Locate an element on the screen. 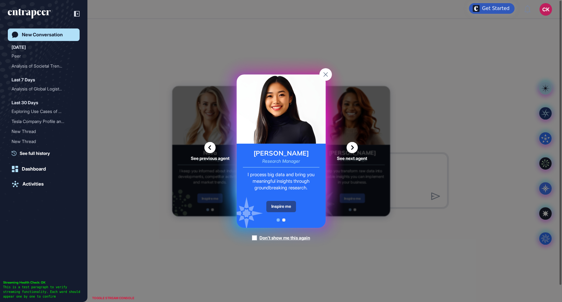  div: Get Started is located at coordinates (496, 8).